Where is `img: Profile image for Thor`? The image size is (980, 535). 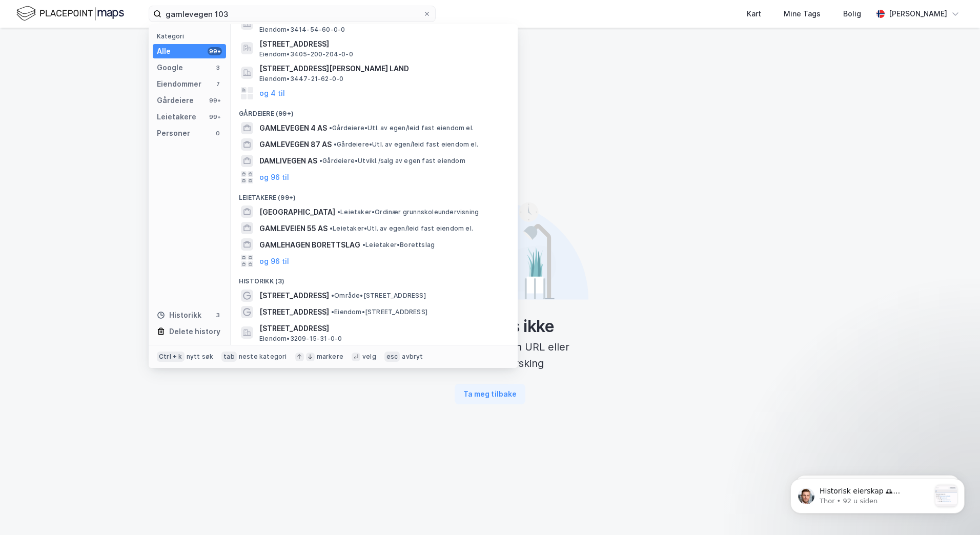
img: Profile image for Thor is located at coordinates (31, 38).